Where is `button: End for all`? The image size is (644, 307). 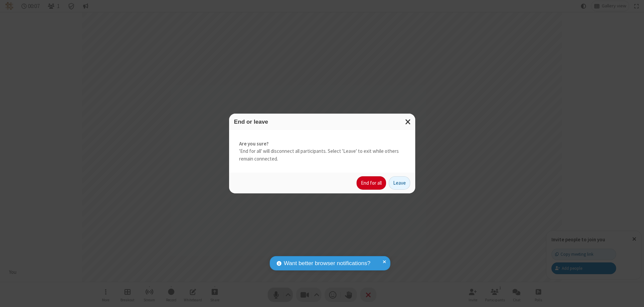
button: End for all is located at coordinates (371, 183).